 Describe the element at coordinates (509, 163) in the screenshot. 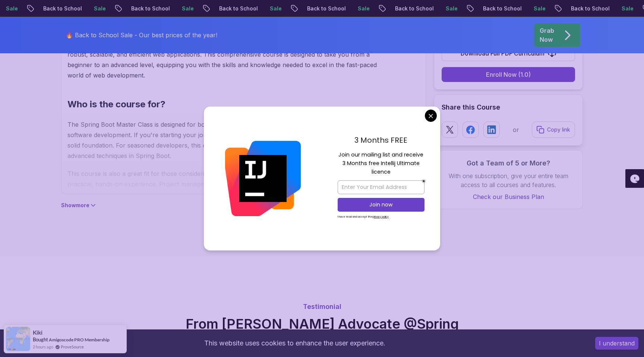

I see `h3: Got a Team of 5 or More?` at that location.